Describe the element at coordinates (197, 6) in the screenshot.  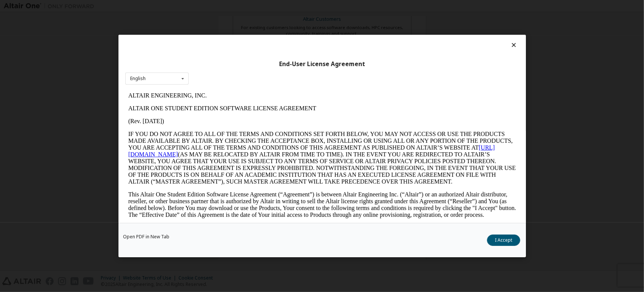
I see `p: ALTAIR ENGINEERING, INC.` at that location.